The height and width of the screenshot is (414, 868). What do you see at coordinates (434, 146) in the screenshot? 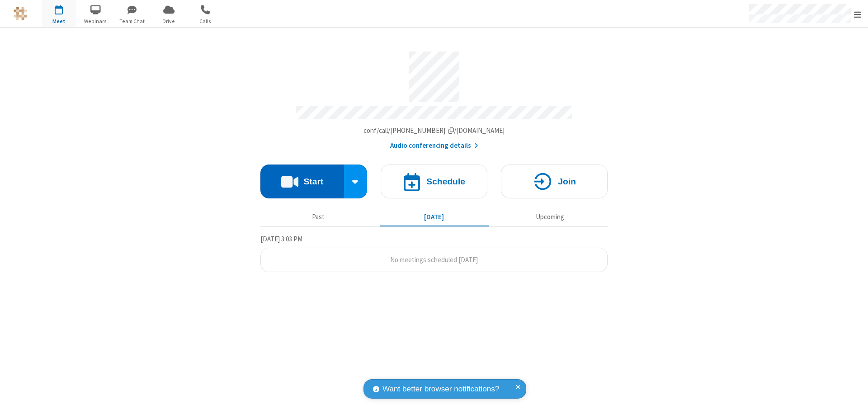
I see `button: Audio conferencing details` at bounding box center [434, 146].